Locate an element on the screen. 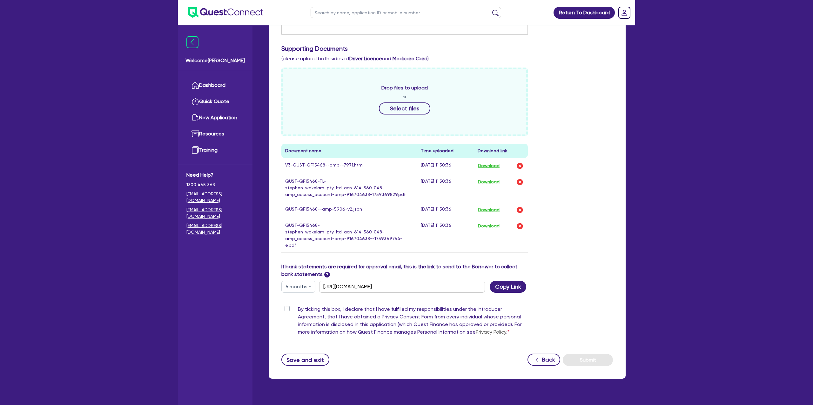  label: If bank statements are required for approval email, this is the link to send to the Borrower to c... is located at coordinates (405, 271).